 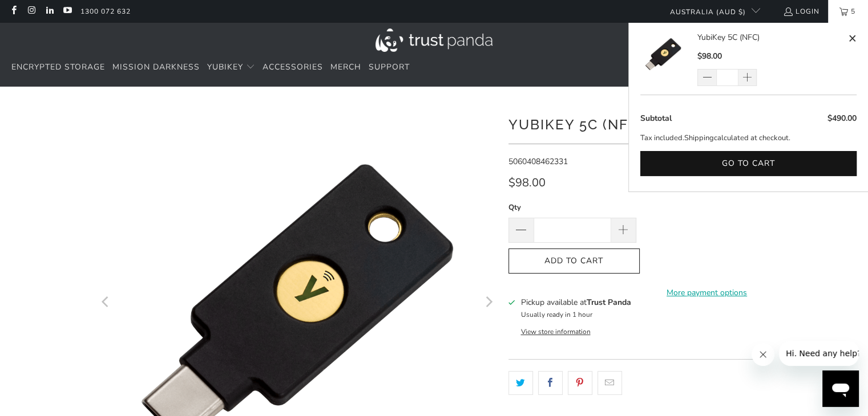 What do you see at coordinates (842, 118) in the screenshot?
I see `span: $490.00` at bounding box center [842, 118].